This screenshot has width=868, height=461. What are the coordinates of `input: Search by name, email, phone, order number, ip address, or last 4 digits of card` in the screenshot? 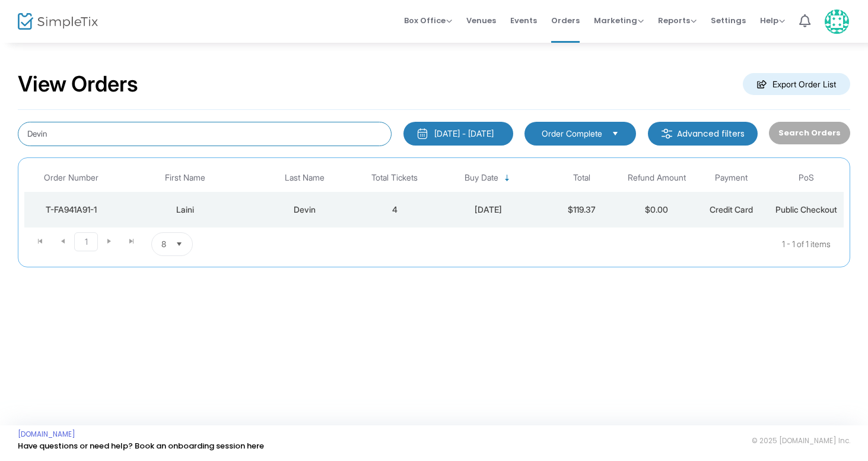 It's located at (205, 134).